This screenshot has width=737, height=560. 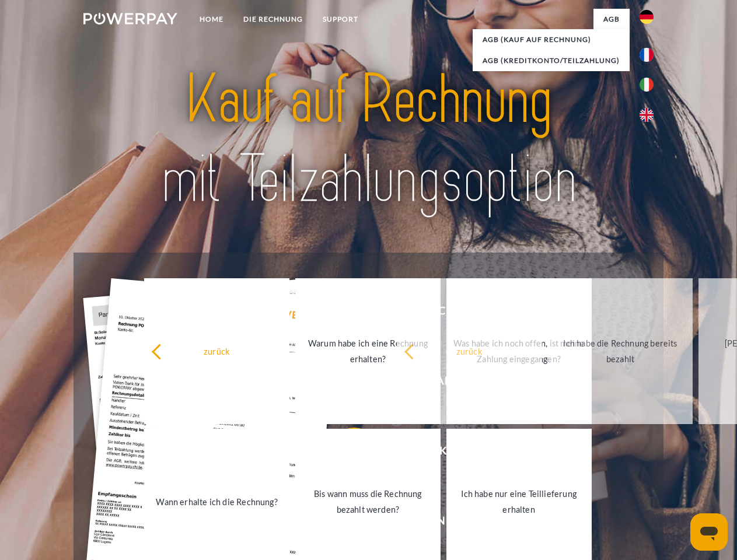 What do you see at coordinates (611, 19) in the screenshot?
I see `a: agb` at bounding box center [611, 19].